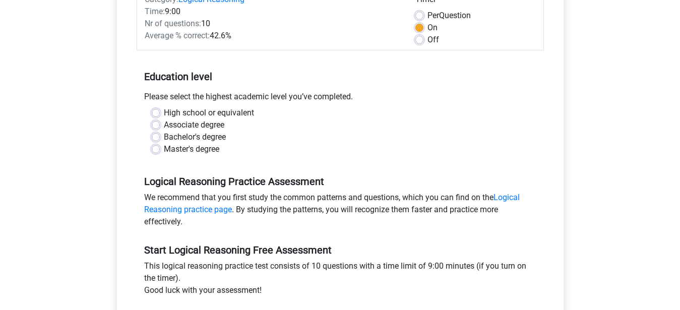  Describe the element at coordinates (209, 113) in the screenshot. I see `label: High school or equivalent` at that location.